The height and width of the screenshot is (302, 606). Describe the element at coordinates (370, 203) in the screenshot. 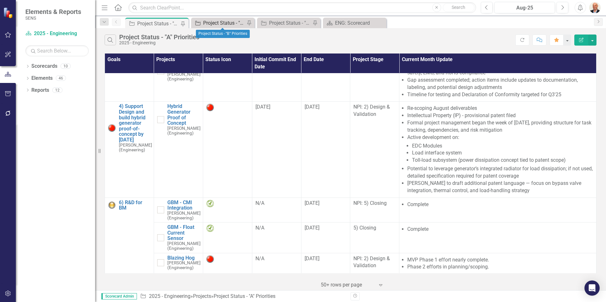

I see `span: NPI: 5) Closing` at that location.